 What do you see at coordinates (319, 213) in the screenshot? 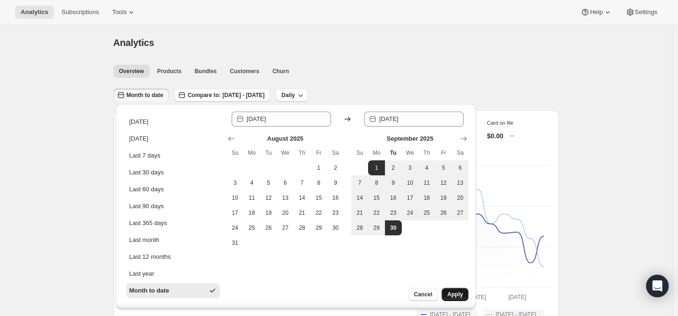
I see `button: Friday August 22 2025` at bounding box center [319, 213].